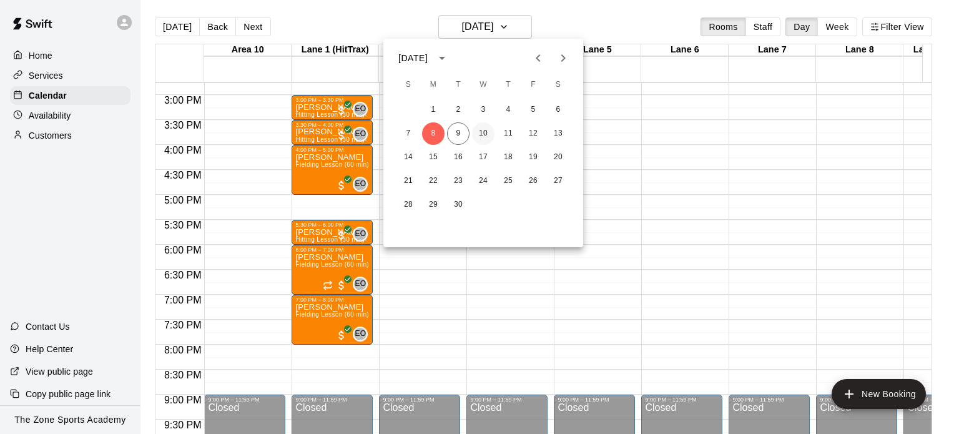 The image size is (959, 434). What do you see at coordinates (483, 181) in the screenshot?
I see `button: 24` at bounding box center [483, 181].